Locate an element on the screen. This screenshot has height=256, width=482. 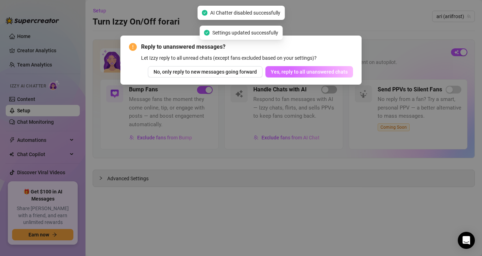
span: exclamation-circle is located at coordinates (133, 47).